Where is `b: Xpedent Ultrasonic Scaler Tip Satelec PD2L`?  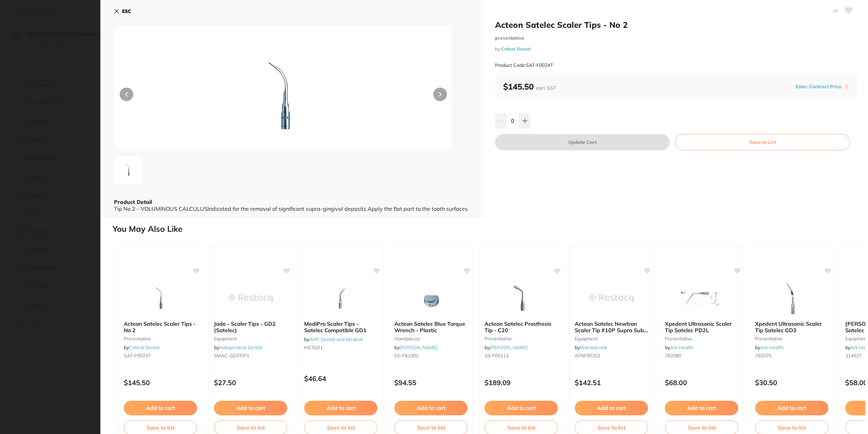
b: Xpedent Ultrasonic Scaler Tip Satelec PD2L is located at coordinates (701, 327).